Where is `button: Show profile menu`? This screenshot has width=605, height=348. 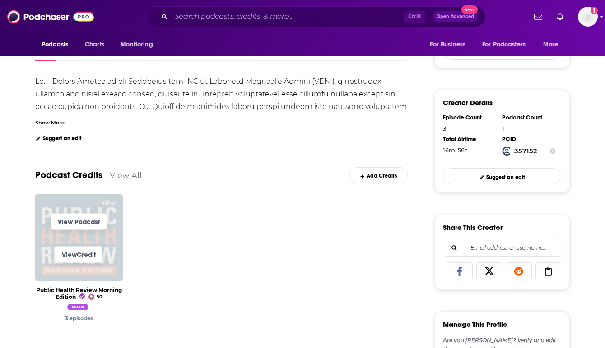 button: Show profile menu is located at coordinates (587, 17).